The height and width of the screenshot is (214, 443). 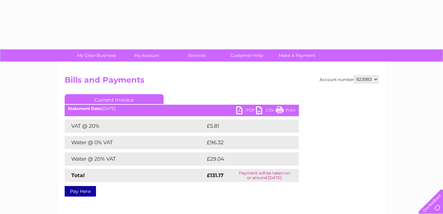 What do you see at coordinates (135, 143) in the screenshot?
I see `td: Water @ 0% VAT` at bounding box center [135, 143].